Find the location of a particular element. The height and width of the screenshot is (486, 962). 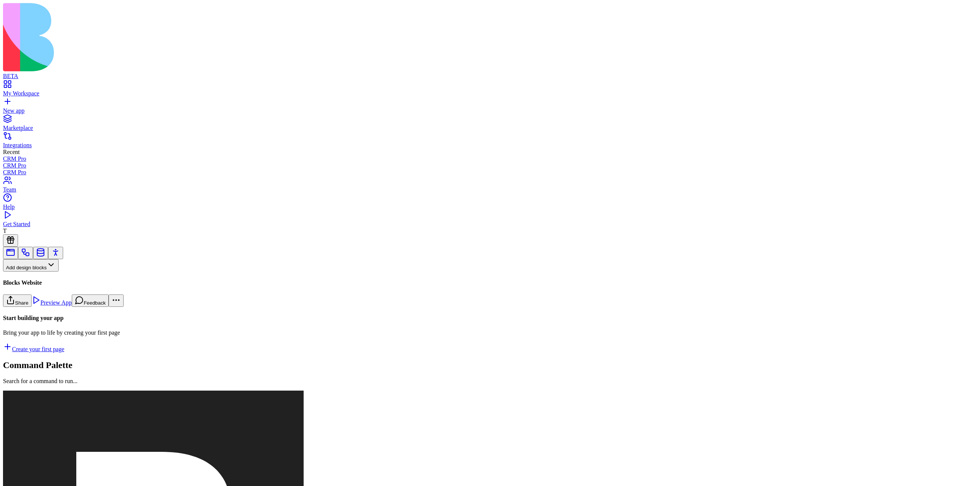

span: T is located at coordinates (5, 231).